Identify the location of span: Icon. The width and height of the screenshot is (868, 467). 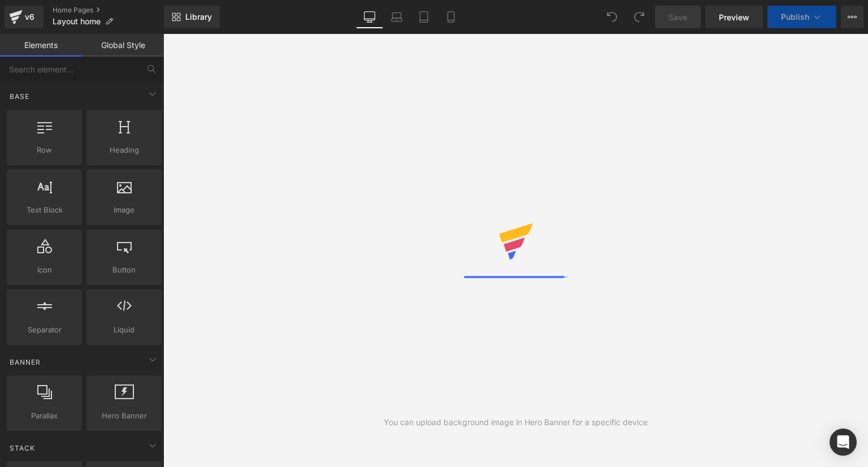
(44, 269).